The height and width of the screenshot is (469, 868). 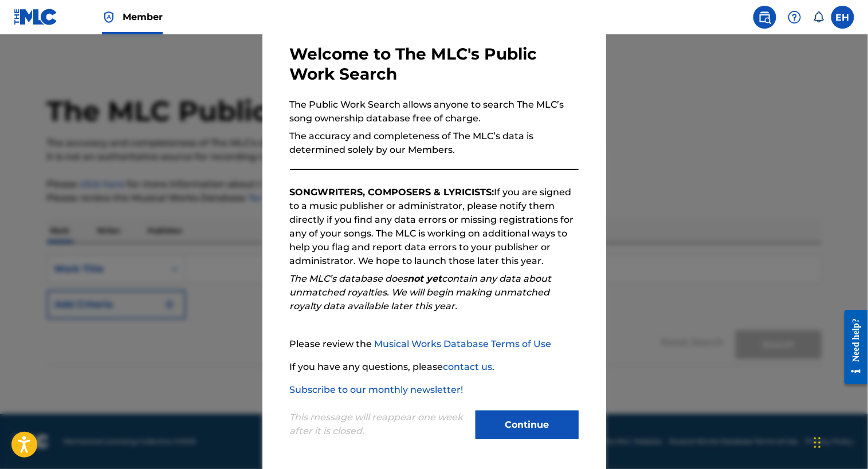 What do you see at coordinates (425, 278) in the screenshot?
I see `strong: not yet` at bounding box center [425, 278].